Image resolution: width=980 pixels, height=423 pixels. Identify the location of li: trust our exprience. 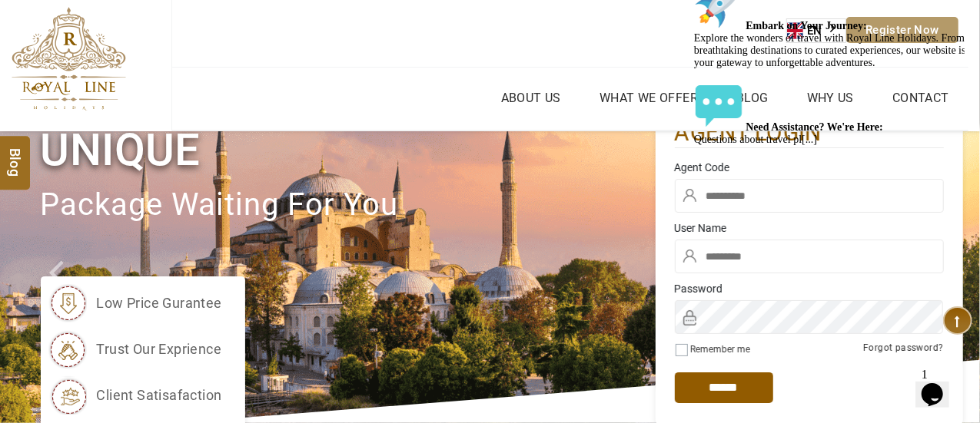
(135, 350).